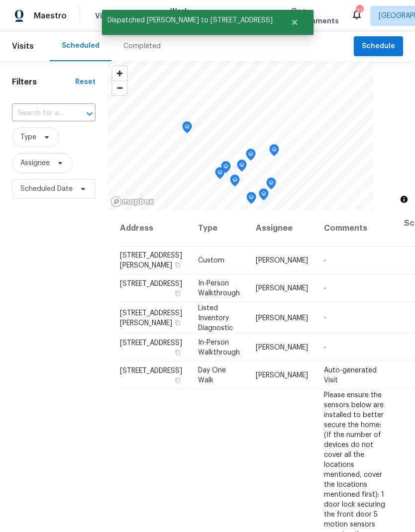 The width and height of the screenshot is (415, 532). Describe the element at coordinates (240, 136) in the screenshot. I see `canvas: Map` at that location.